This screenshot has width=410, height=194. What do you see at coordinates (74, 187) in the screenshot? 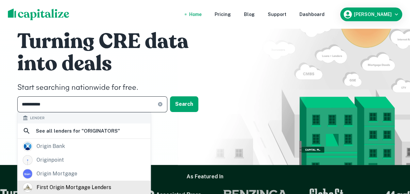
I see `div: first origin mortgage lenders` at bounding box center [74, 187].